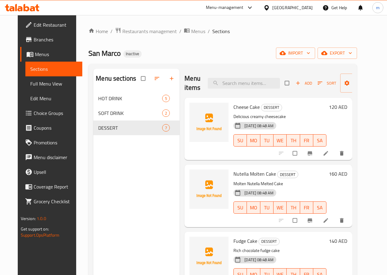  Describe the element at coordinates (28, 218) in the screenshot. I see `span: Version:` at that location.